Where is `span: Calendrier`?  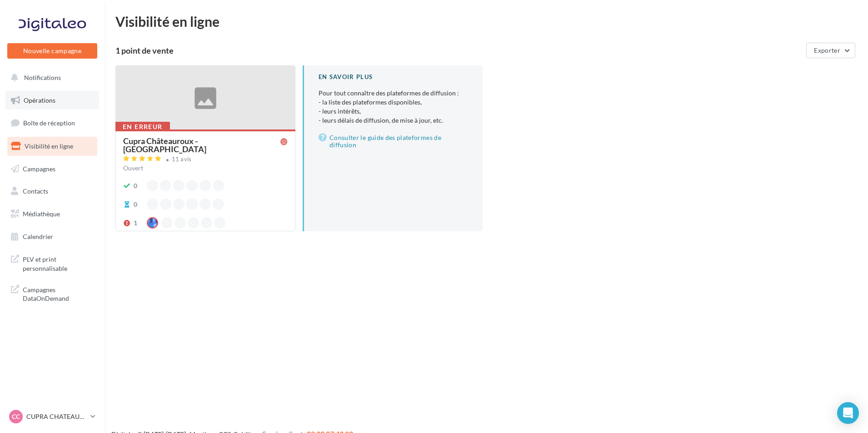
span: Calendrier is located at coordinates (37, 236).